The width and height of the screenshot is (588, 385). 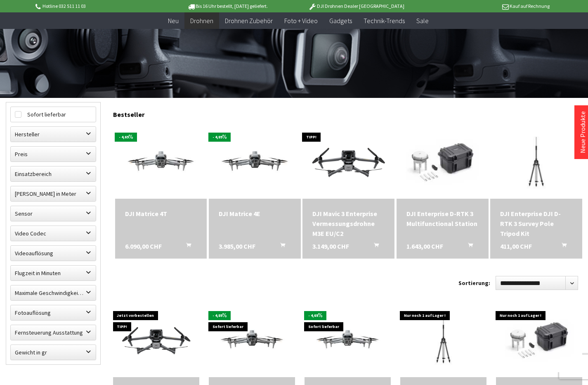 I want to click on label: Maximale Geschwindigkeit in km/h, so click(x=53, y=292).